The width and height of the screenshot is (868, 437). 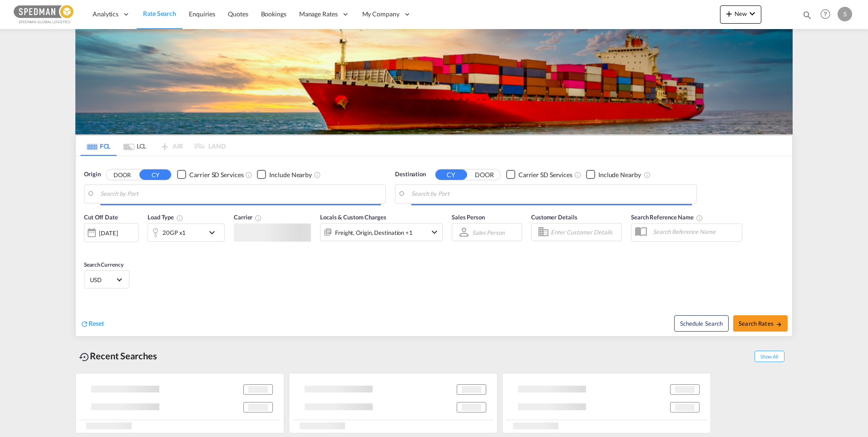 I want to click on button: Search Ratesicon-arrow-right, so click(x=761, y=323).